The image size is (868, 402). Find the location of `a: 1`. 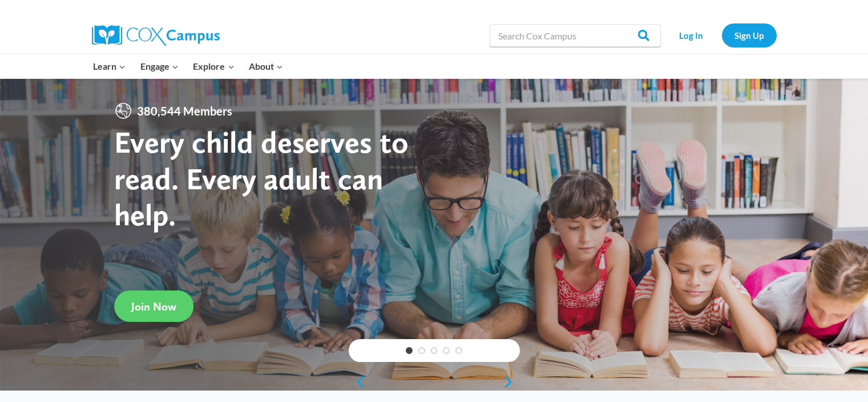

a: 1 is located at coordinates (409, 351).